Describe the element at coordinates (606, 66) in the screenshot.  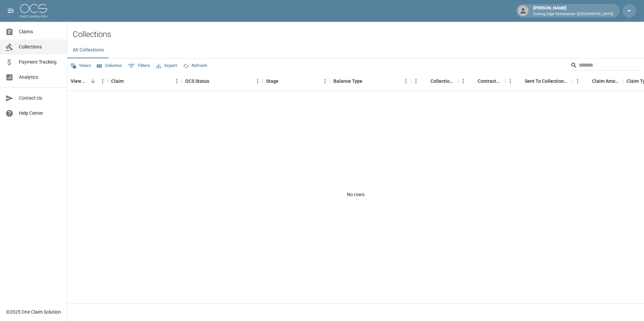
I see `div: Search` at that location.